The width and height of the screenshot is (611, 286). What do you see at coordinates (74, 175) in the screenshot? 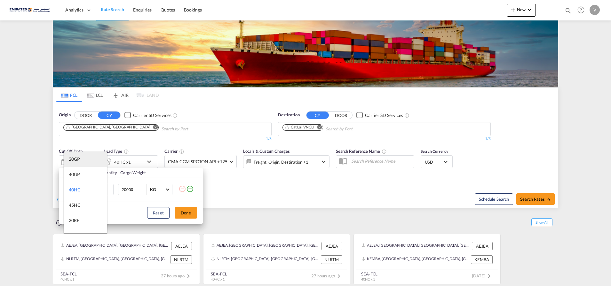
I see `div: 40GP` at bounding box center [74, 175].